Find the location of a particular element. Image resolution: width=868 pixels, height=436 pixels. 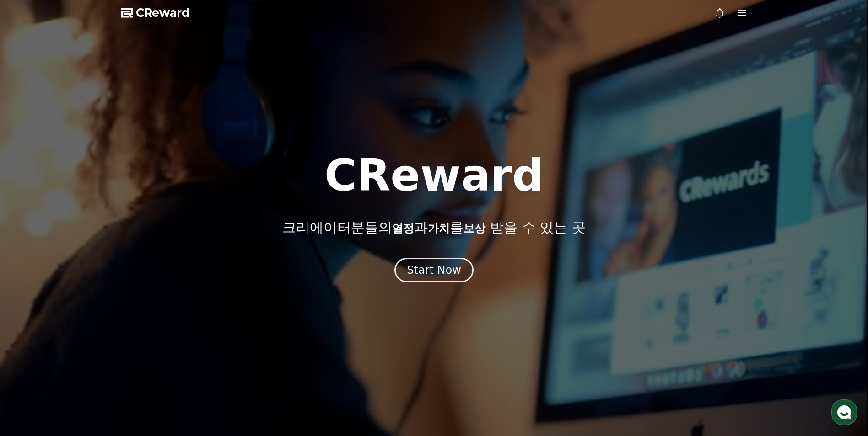

a: Start Now is located at coordinates (434, 271).